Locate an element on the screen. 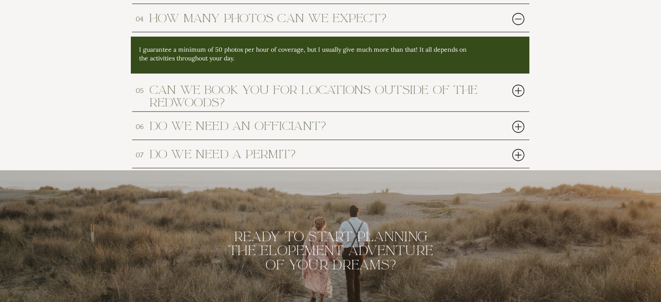  h2: do we need a permit? is located at coordinates (314, 154).